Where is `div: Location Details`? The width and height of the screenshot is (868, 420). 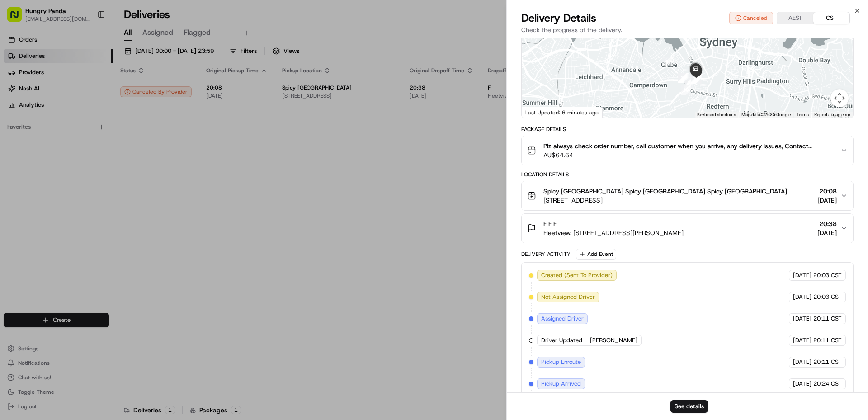 div: Location Details is located at coordinates (687, 175).